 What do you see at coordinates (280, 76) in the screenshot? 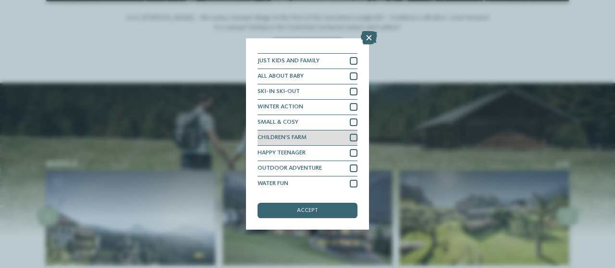
I see `span: ALL ABOUT BABY` at bounding box center [280, 76].